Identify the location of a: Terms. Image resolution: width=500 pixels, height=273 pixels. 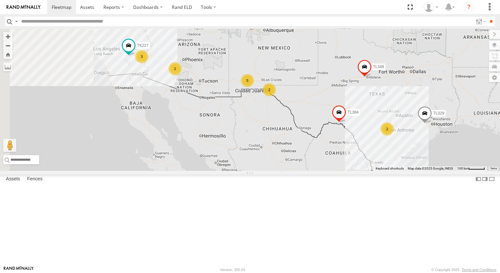
(494, 169).